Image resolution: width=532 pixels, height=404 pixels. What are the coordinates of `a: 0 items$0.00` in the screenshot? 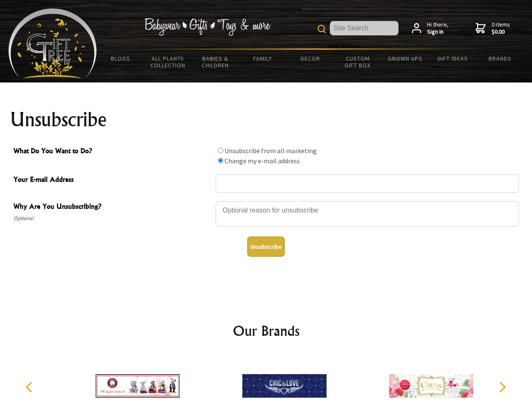 It's located at (493, 29).